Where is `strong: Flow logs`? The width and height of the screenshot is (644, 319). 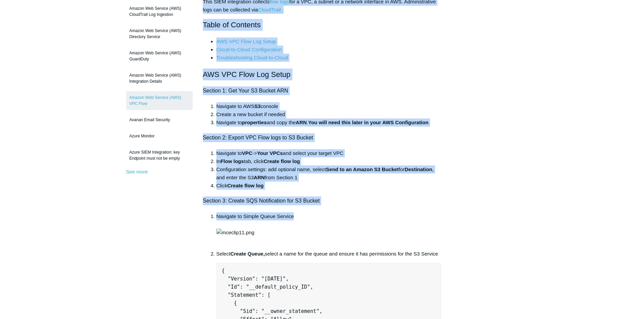 strong: Flow logs is located at coordinates (232, 161).